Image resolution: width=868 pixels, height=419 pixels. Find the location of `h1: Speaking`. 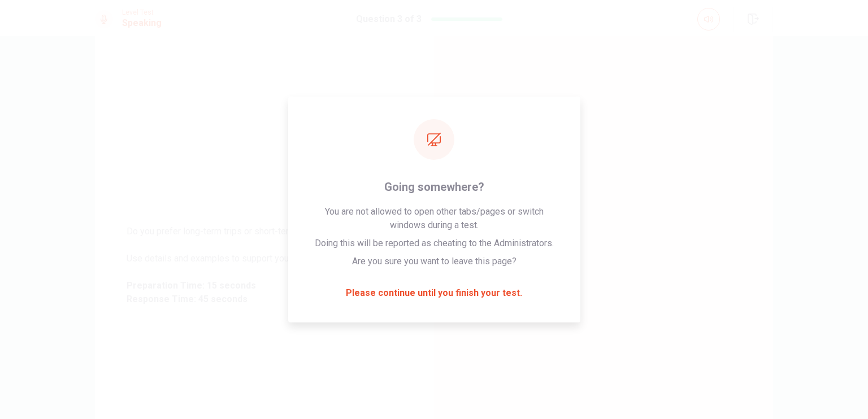

h1: Speaking is located at coordinates (141, 23).